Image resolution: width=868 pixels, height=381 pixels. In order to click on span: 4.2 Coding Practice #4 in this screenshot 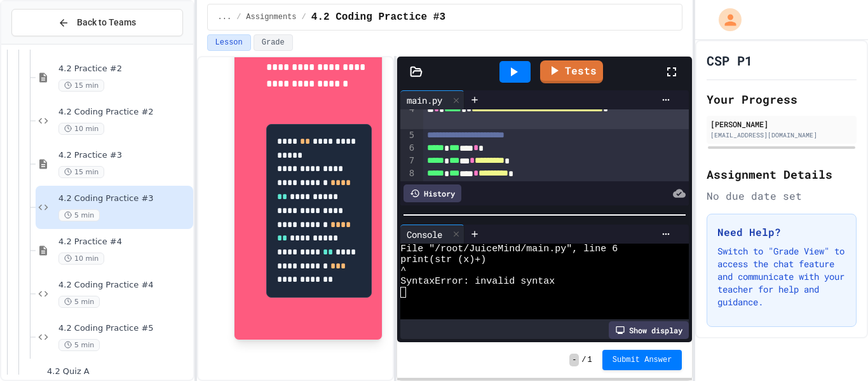, I will do `click(124, 285)`.